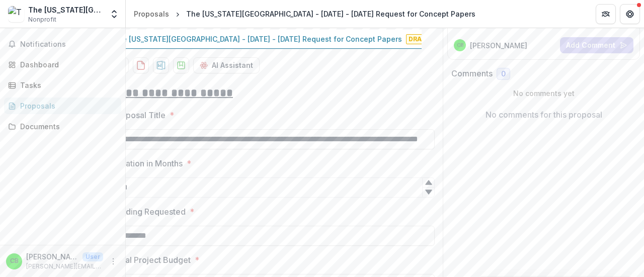  I want to click on button: More, so click(113, 262).